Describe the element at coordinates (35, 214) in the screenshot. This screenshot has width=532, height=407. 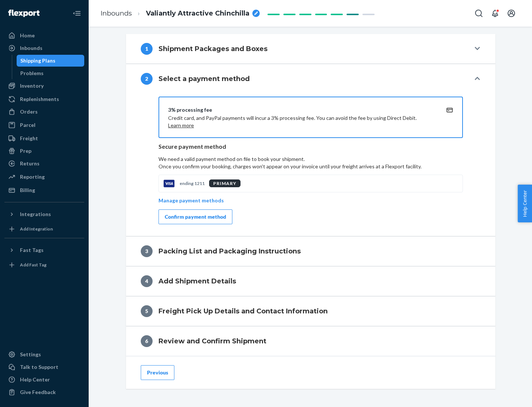
I see `div: Integrations` at that location.